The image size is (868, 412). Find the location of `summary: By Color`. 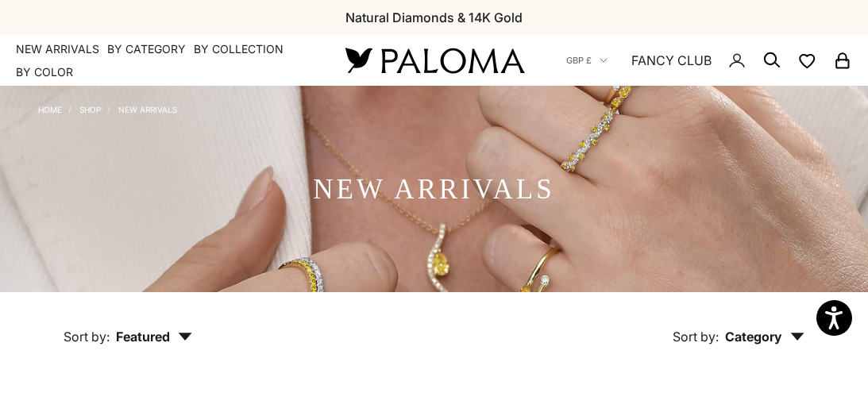

summary: By Color is located at coordinates (45, 72).